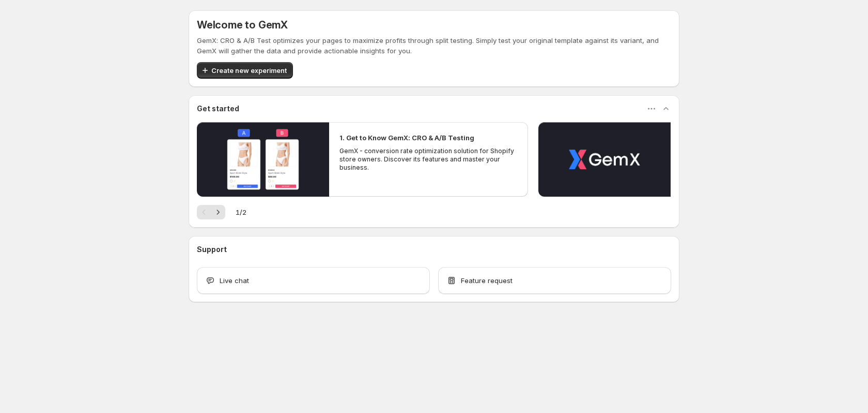  I want to click on button: Create new experiment, so click(245, 70).